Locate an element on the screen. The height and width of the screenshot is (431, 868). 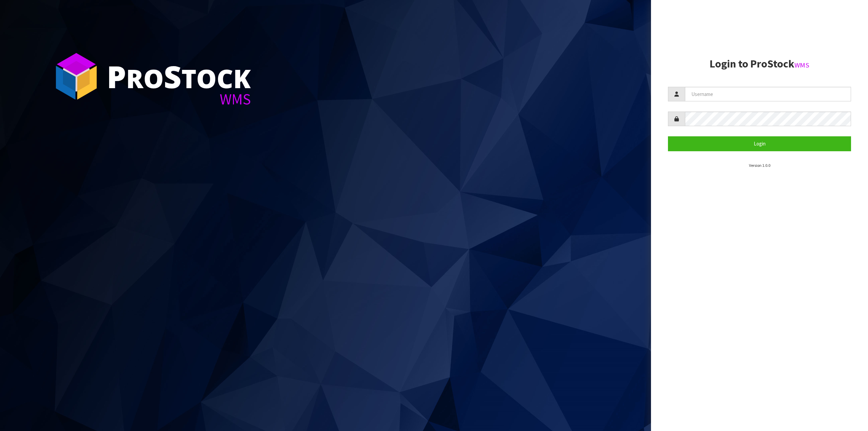
small: WMS is located at coordinates (802, 65).